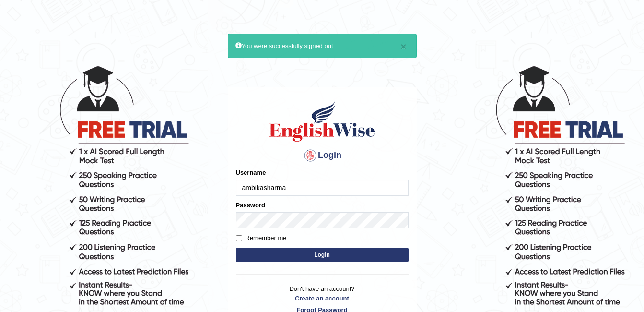 Image resolution: width=644 pixels, height=312 pixels. What do you see at coordinates (251, 173) in the screenshot?
I see `label: Username` at bounding box center [251, 173].